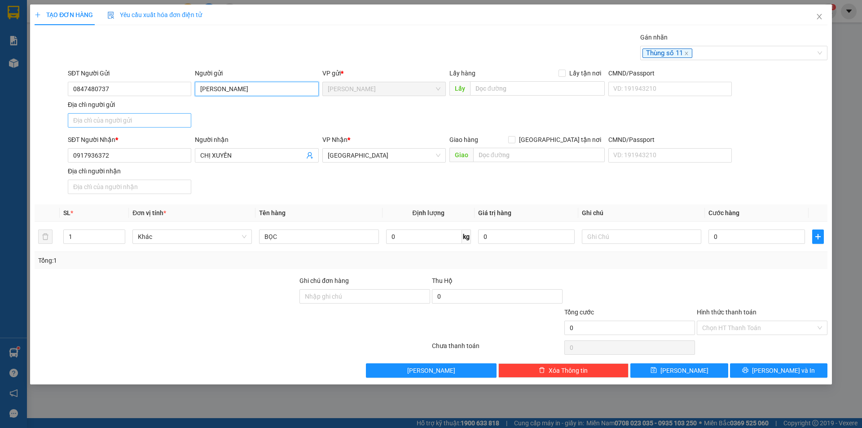 Image resolution: width=862 pixels, height=428 pixels. What do you see at coordinates (723, 213) in the screenshot?
I see `span: Cước hàng` at bounding box center [723, 213].